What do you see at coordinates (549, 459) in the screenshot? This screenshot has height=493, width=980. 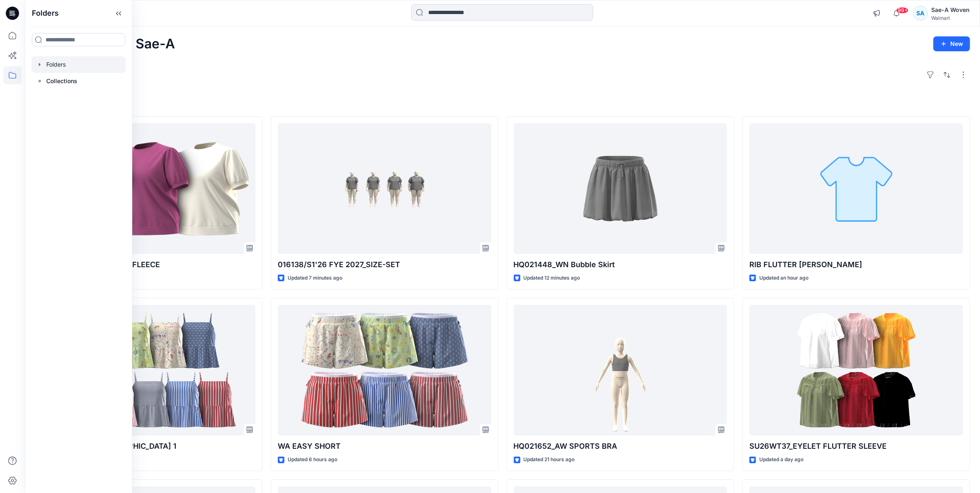 I see `p: Updated 21 hours ago` at bounding box center [549, 459].